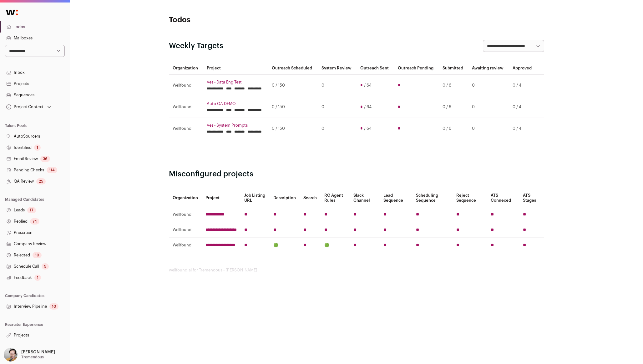 The image size is (643, 364). Describe the element at coordinates (41, 181) in the screenshot. I see `div: 25` at that location.